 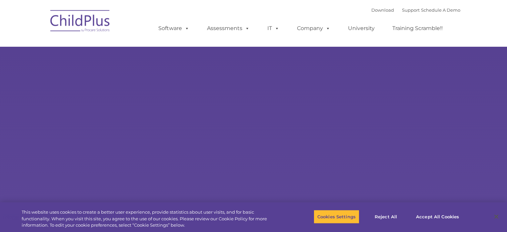 What do you see at coordinates (497, 216) in the screenshot?
I see `button: Close` at bounding box center [497, 216].